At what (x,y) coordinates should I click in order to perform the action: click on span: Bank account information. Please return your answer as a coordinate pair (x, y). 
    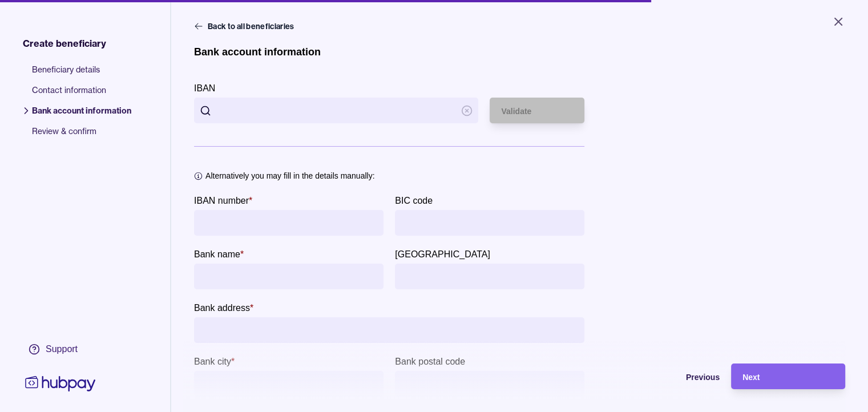
    Looking at the image, I should click on (82, 115).